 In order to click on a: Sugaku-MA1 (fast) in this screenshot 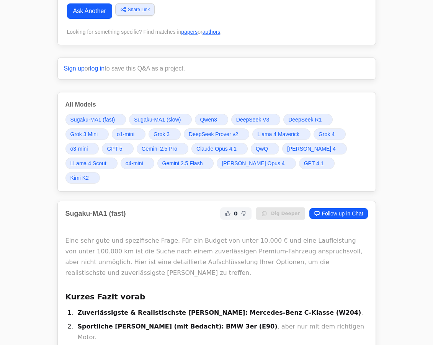, I will do `click(96, 120)`.